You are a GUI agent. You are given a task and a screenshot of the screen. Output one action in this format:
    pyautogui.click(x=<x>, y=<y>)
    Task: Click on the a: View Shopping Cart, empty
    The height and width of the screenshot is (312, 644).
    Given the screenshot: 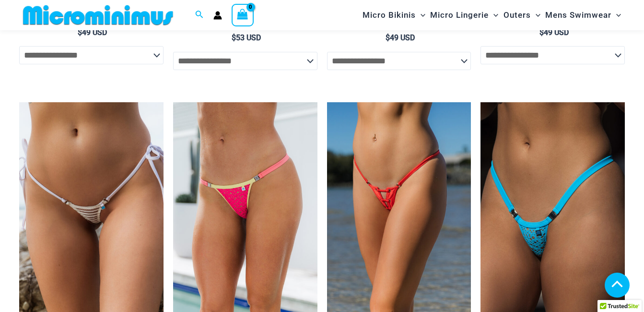 What is the action you would take?
    pyautogui.click(x=243, y=15)
    